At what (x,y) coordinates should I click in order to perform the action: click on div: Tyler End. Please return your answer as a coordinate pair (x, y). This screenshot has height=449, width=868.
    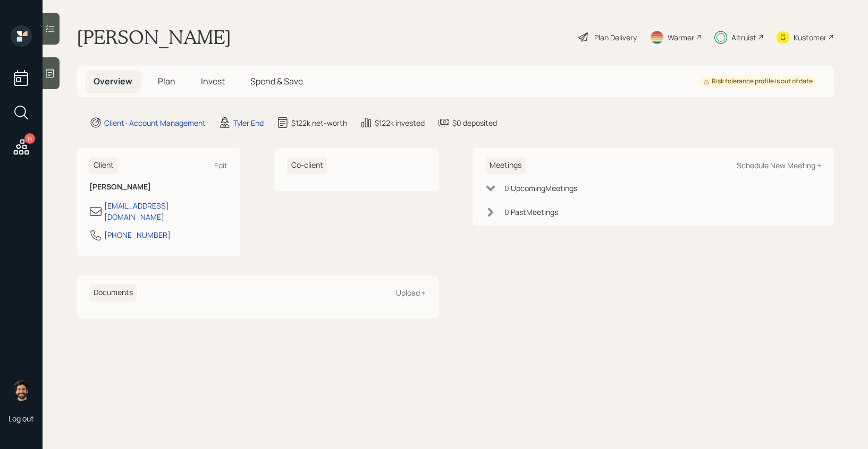
    Looking at the image, I should click on (249, 123).